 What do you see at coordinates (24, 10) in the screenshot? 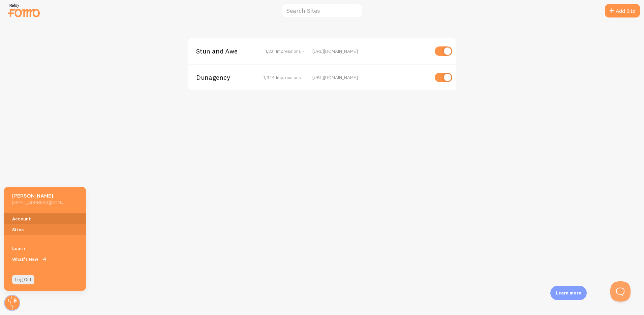
I see `img: fomo-relay-logo-orange.svg` at bounding box center [24, 10].